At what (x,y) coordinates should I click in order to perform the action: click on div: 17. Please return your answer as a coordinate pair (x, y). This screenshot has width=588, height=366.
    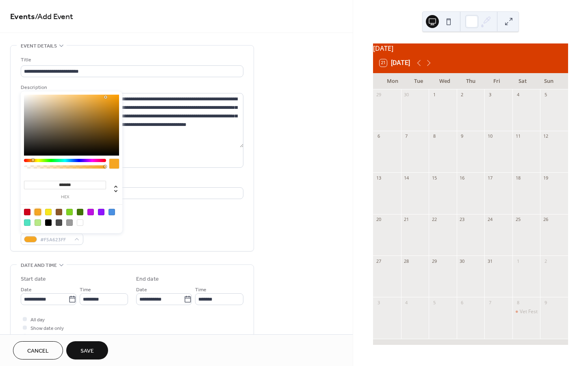
    Looking at the image, I should click on (489, 178).